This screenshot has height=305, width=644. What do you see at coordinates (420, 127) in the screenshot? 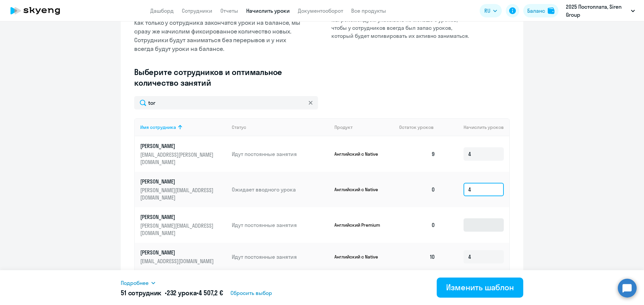
I see `div: Остаток уроков` at bounding box center [420, 127].